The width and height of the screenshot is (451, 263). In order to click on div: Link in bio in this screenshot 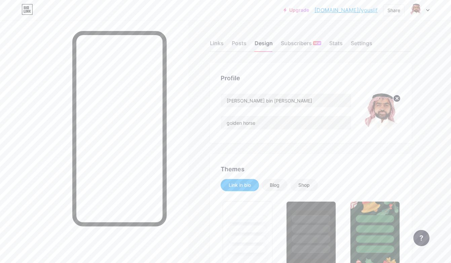, I will do `click(240, 185)`.